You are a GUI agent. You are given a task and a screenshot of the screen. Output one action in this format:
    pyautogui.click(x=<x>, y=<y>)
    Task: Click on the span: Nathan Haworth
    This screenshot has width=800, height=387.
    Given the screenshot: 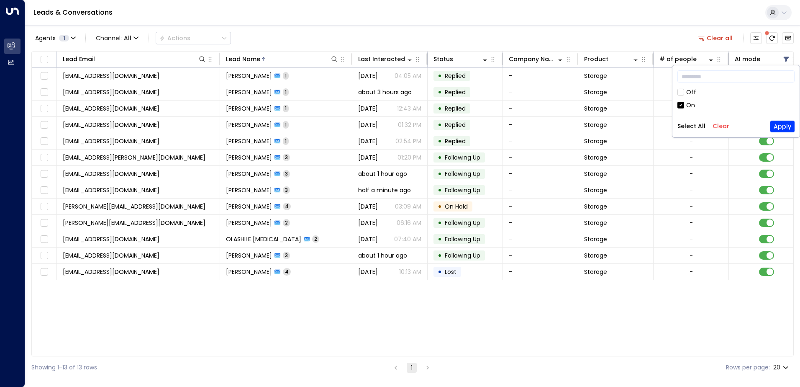 What is the action you would take?
    pyautogui.click(x=249, y=223)
    